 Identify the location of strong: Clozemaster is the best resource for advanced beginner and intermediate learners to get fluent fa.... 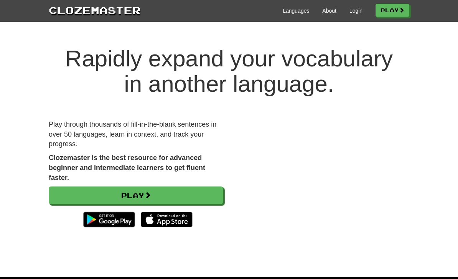
(127, 167).